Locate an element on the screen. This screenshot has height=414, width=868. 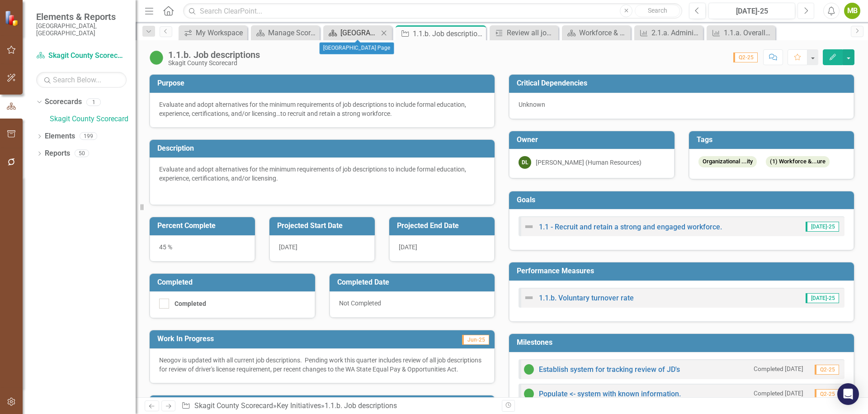
h3: Goals is located at coordinates (683, 200).